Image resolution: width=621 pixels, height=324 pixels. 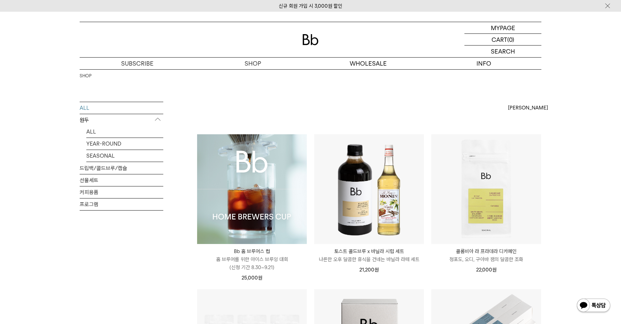 What do you see at coordinates (310, 6) in the screenshot?
I see `a: 신규 회원 가입 시 3,000원 할인` at bounding box center [310, 6].